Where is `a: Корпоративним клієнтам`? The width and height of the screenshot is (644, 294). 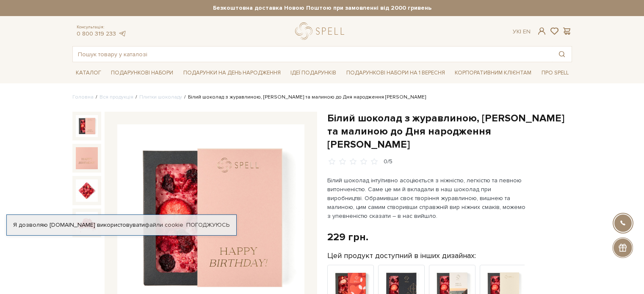
a: Корпоративним клієнтам is located at coordinates (493, 73).